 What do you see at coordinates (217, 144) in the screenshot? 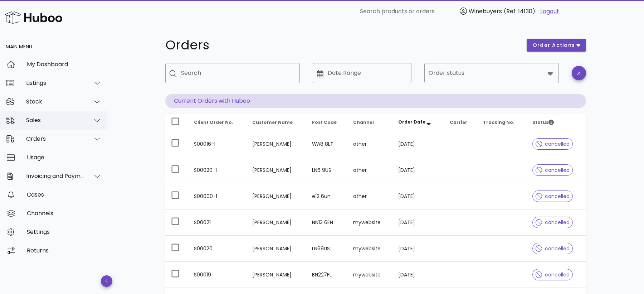
I see `td: S00016-1` at bounding box center [217, 144].